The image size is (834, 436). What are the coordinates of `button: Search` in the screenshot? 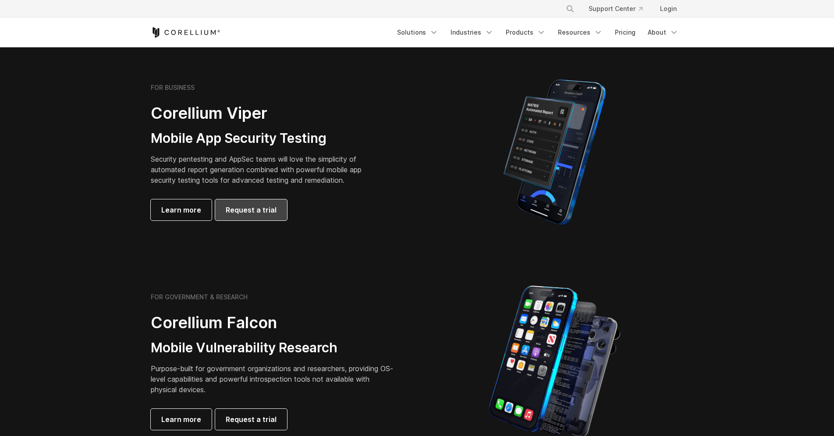 It's located at (570, 9).